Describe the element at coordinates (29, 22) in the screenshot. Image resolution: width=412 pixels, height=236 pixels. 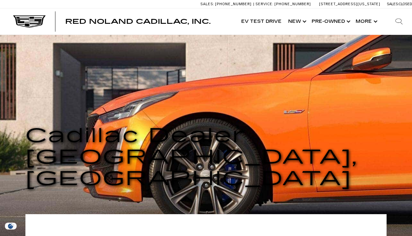
I see `img: Cadillac Dark Logo with Cadillac White Text` at that location.